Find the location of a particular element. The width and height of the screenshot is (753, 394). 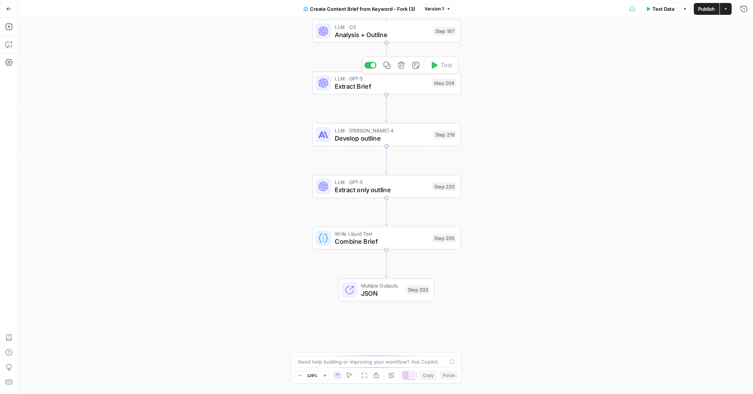

span: Test Data is located at coordinates (663, 9).